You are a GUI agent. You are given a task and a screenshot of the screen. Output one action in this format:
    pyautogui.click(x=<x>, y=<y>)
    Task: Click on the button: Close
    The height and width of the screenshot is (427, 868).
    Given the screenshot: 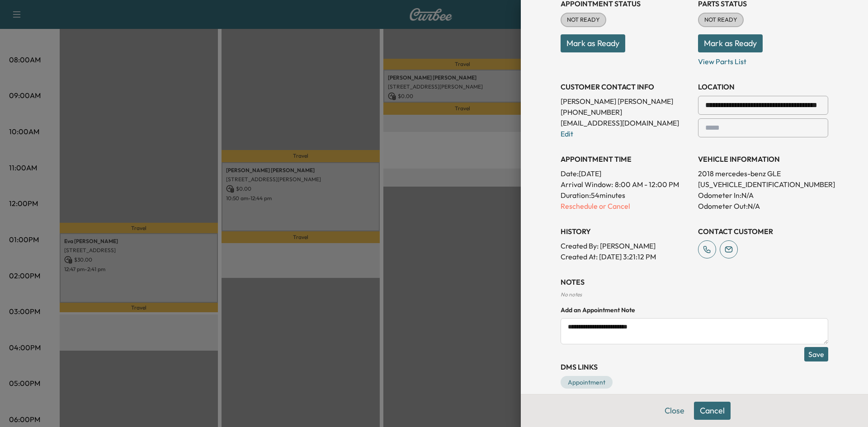 What is the action you would take?
    pyautogui.click(x=675, y=411)
    